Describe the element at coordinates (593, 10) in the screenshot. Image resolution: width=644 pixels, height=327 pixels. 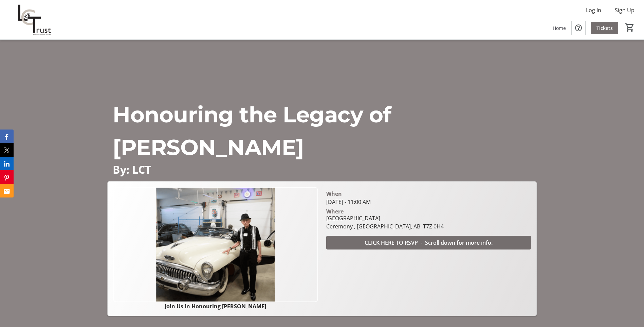
I see `button: Log In` at that location.